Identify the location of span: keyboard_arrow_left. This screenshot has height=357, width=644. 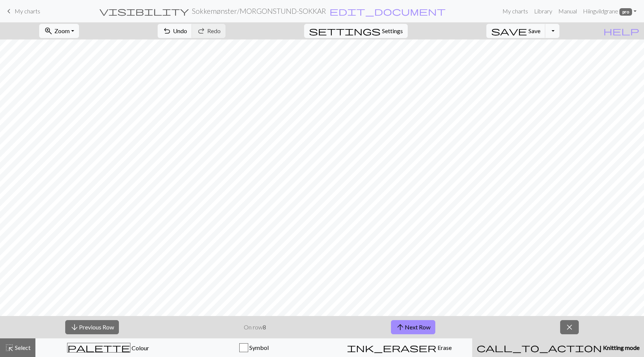
(9, 11).